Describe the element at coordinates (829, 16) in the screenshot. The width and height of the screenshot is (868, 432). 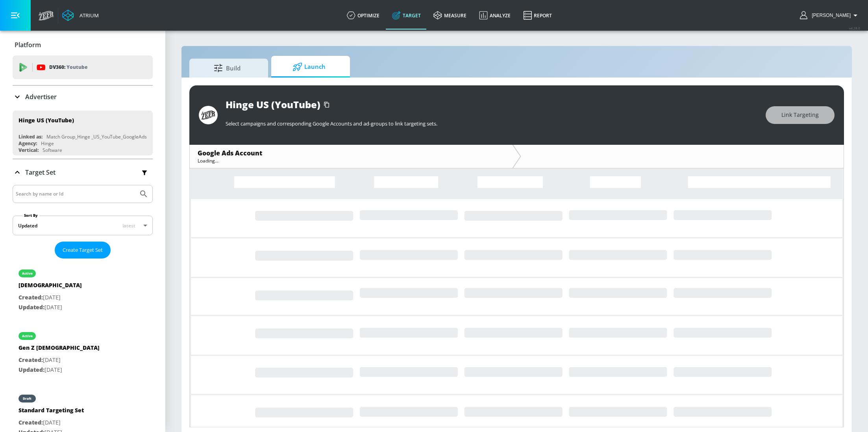
I see `span: login as: stephanie.wolklin@zefr.com` at that location.